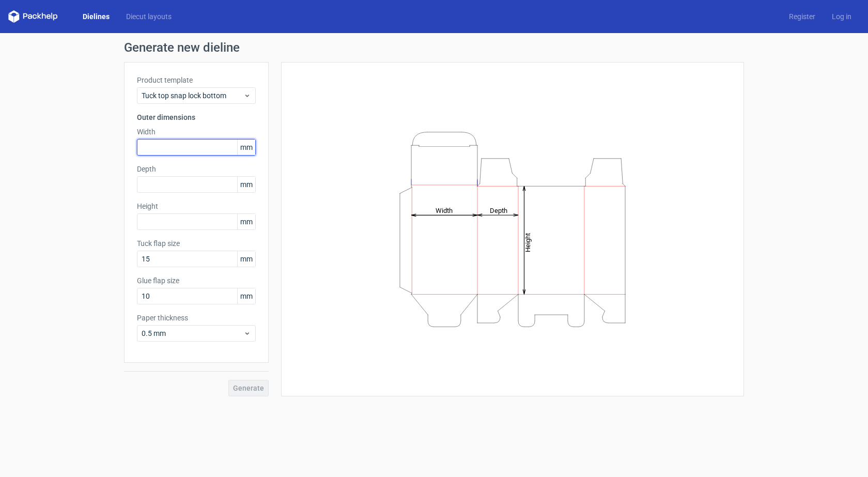  What do you see at coordinates (196, 281) in the screenshot?
I see `label: Glue flap size` at bounding box center [196, 281].